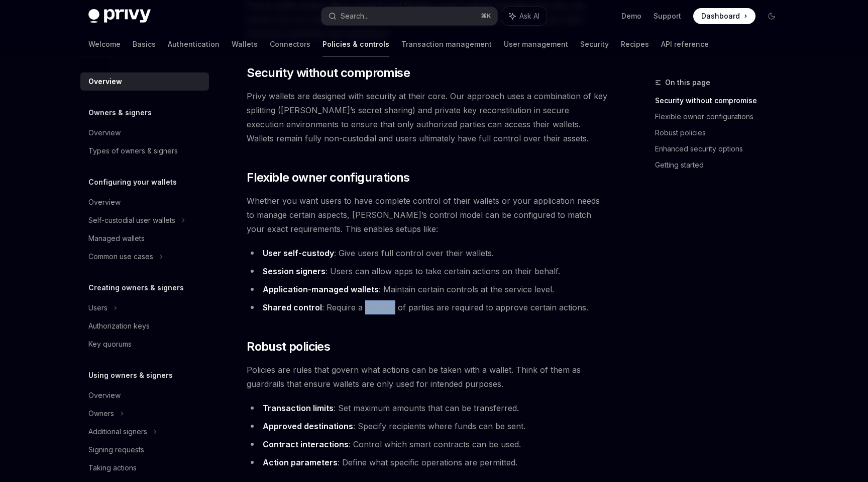 The width and height of the screenshot is (868, 482). What do you see at coordinates (104, 44) in the screenshot?
I see `a: Welcome` at bounding box center [104, 44].